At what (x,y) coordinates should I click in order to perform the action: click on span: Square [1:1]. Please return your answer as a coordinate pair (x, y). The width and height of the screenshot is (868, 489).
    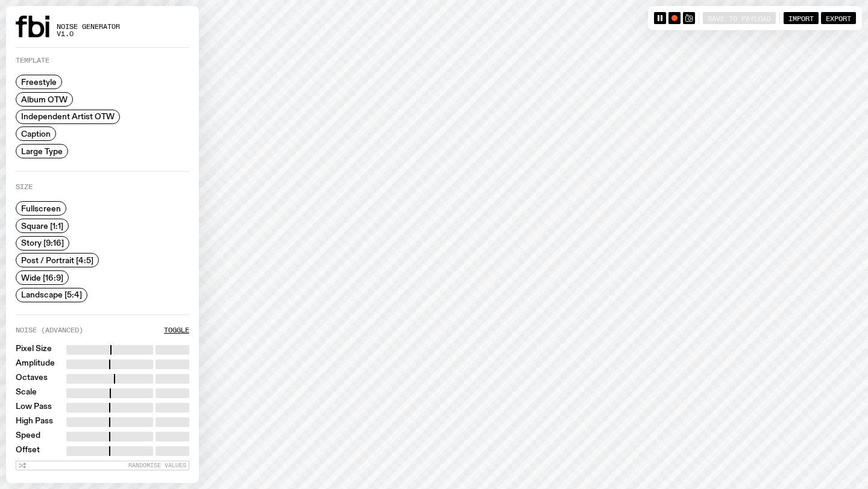
    Looking at the image, I should click on (42, 225).